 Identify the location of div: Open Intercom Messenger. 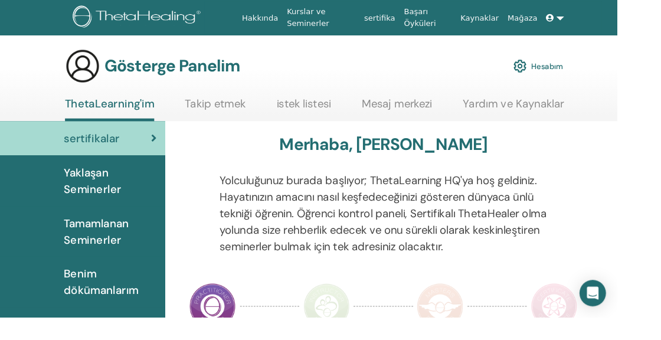
(635, 314).